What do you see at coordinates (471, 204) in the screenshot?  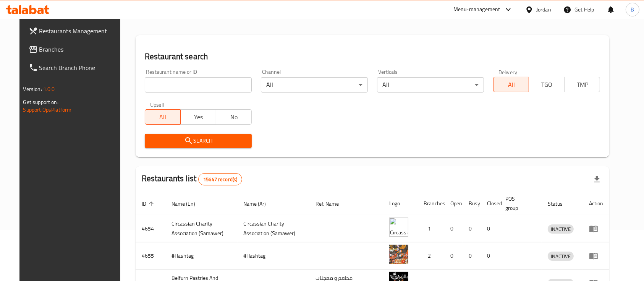 I see `th: Busy` at bounding box center [471, 204].